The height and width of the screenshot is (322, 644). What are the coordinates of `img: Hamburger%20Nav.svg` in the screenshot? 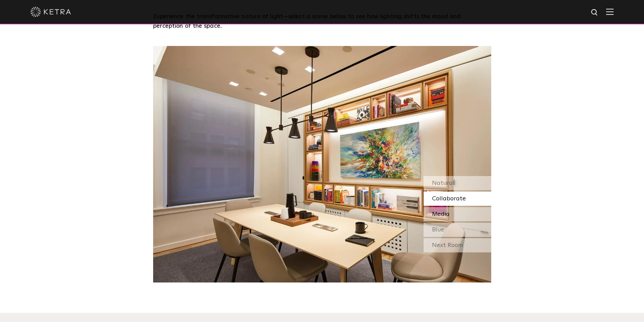 It's located at (610, 12).